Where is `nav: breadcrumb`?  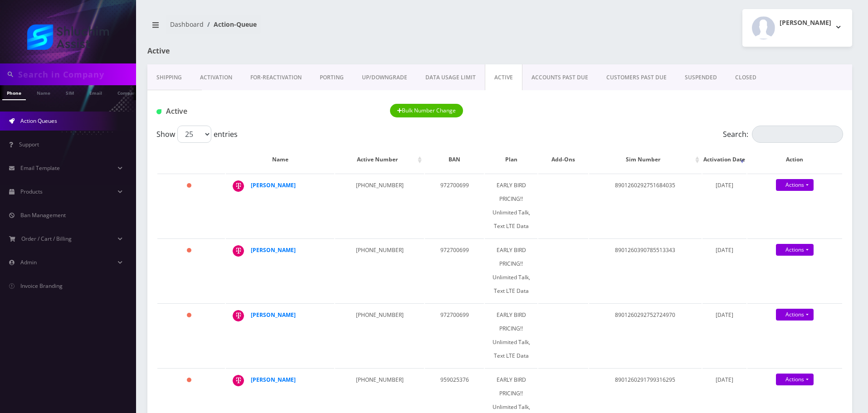 nav: breadcrumb is located at coordinates (320, 28).